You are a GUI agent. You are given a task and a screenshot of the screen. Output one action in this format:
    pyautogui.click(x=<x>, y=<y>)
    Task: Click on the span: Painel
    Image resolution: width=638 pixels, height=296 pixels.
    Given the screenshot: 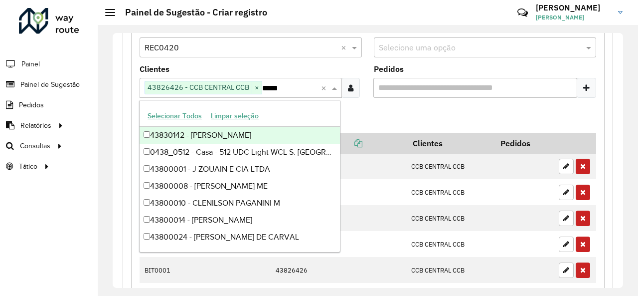 What is the action you would take?
    pyautogui.click(x=30, y=64)
    